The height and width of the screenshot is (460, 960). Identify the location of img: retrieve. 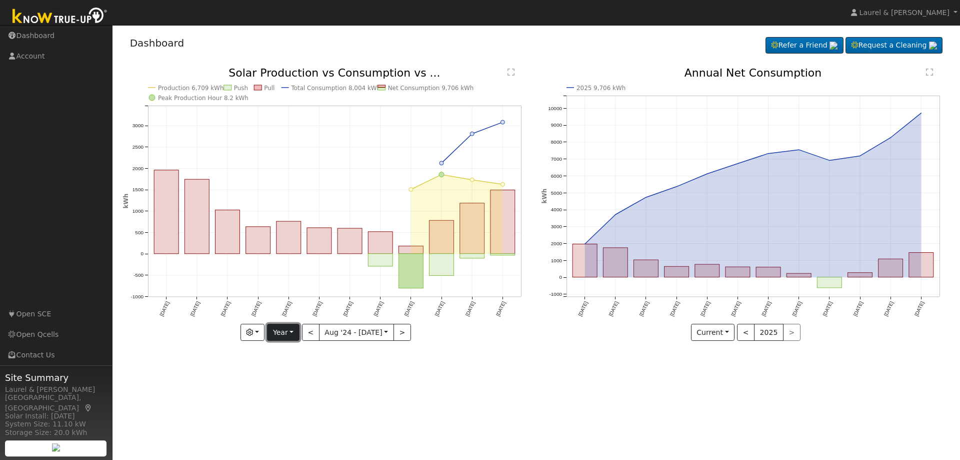
(834, 46).